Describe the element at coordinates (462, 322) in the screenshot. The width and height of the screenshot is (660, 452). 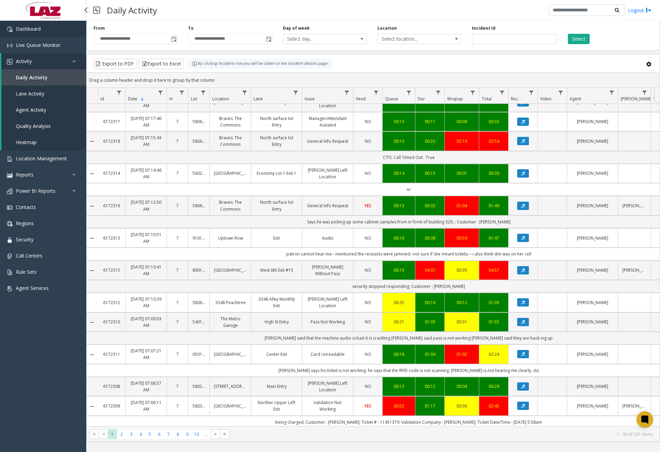
I see `a: 00:31` at that location.